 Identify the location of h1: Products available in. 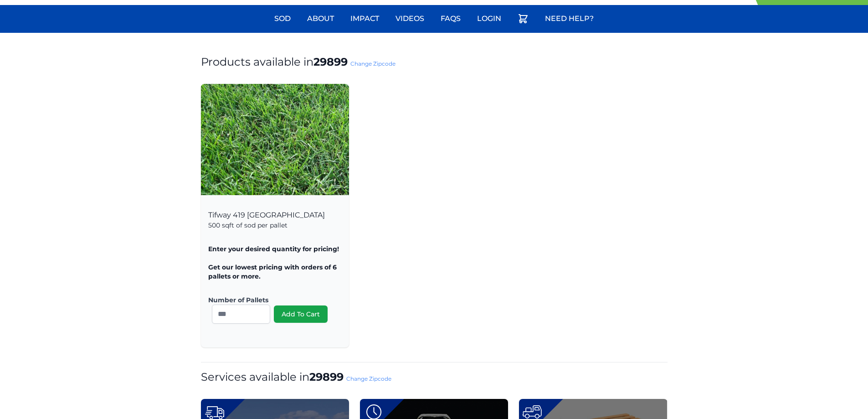
(434, 62).